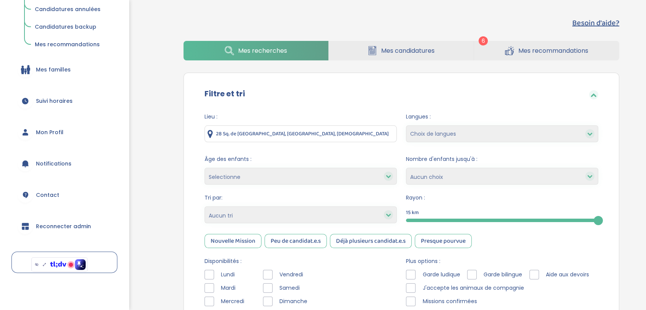  What do you see at coordinates (502, 198) in the screenshot?
I see `span: Rayon :` at bounding box center [502, 198].